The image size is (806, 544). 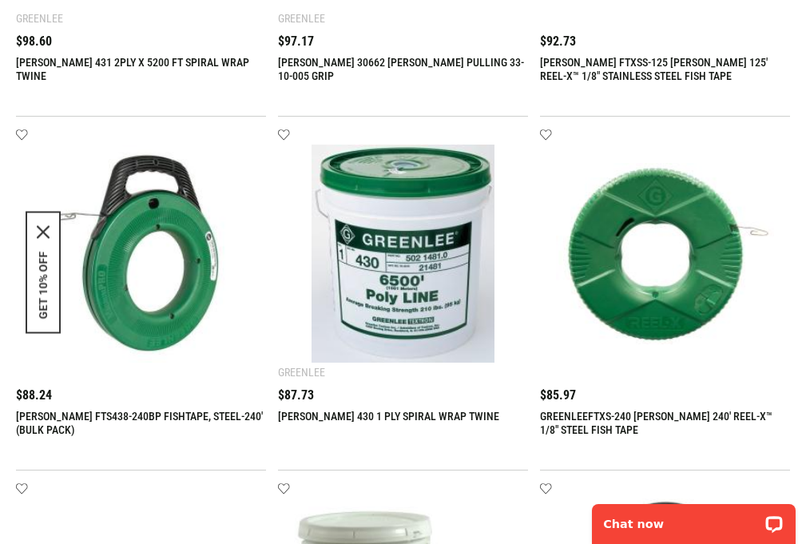 What do you see at coordinates (296, 42) in the screenshot?
I see `span: $97.17` at bounding box center [296, 42].